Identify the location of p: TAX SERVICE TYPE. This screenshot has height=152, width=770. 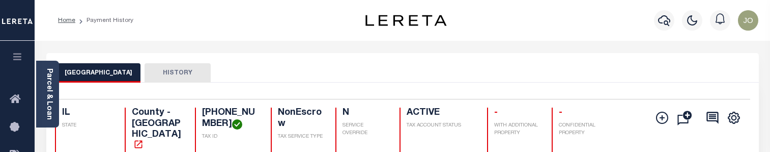
(300, 136).